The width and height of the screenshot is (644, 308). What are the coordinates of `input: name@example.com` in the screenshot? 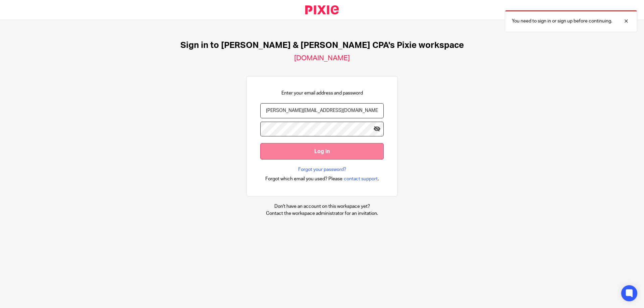 It's located at (322, 111).